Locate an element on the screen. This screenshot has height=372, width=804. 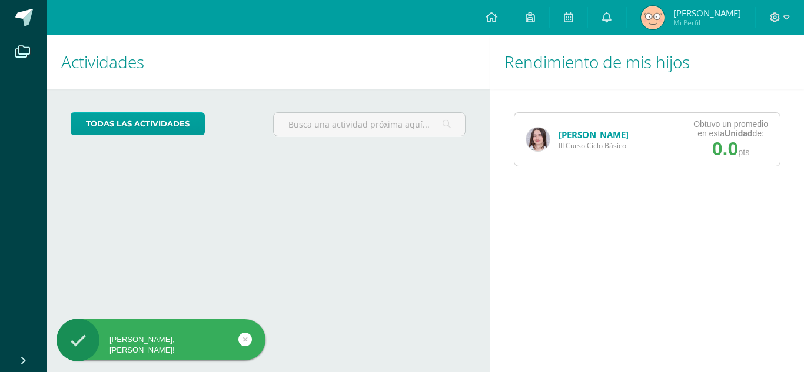
strong: Unidad is located at coordinates (738, 134).